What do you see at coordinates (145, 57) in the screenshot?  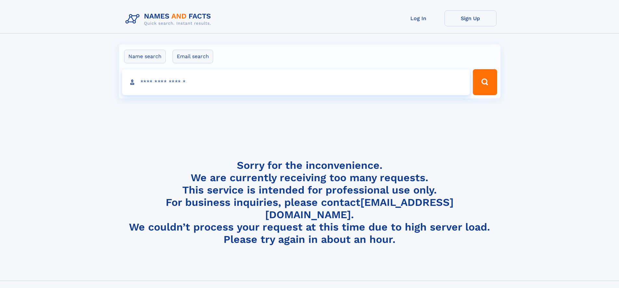 I see `label: Name search` at bounding box center [145, 57].